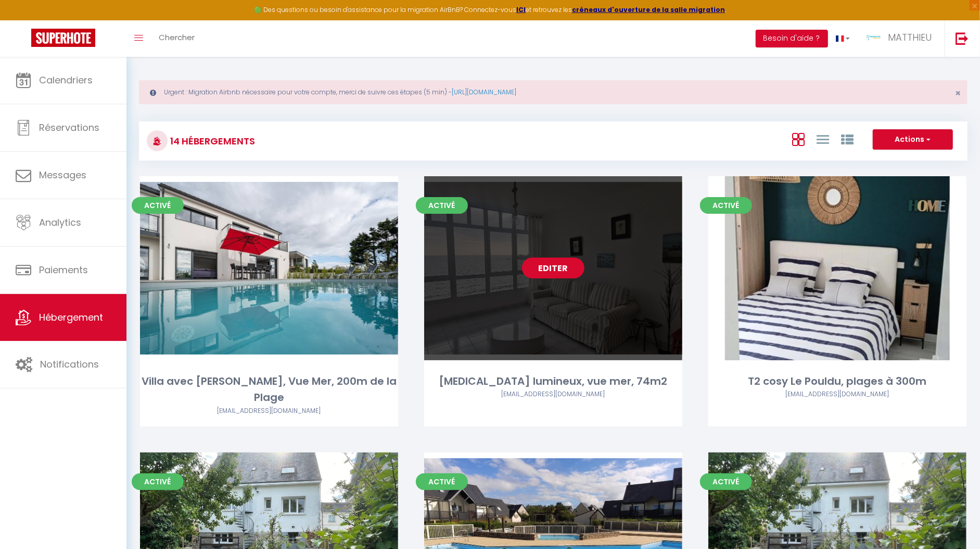  I want to click on strong: ICI, so click(521, 9).